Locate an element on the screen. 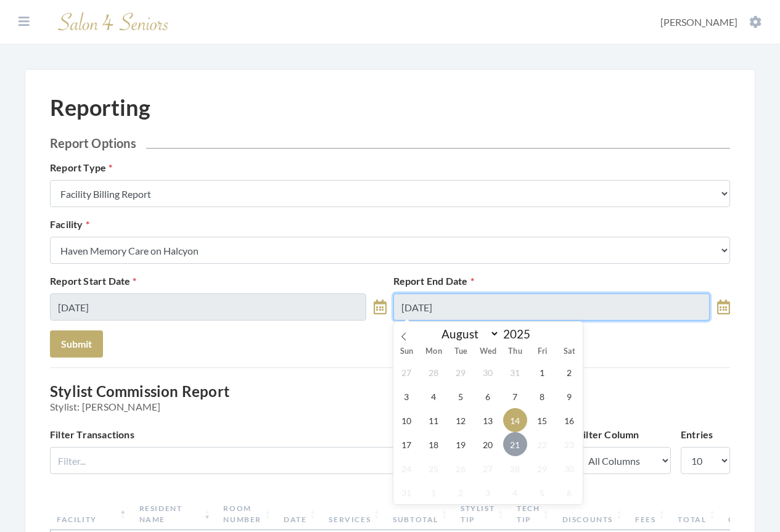  span: July 28, 2025 is located at coordinates (434, 372).